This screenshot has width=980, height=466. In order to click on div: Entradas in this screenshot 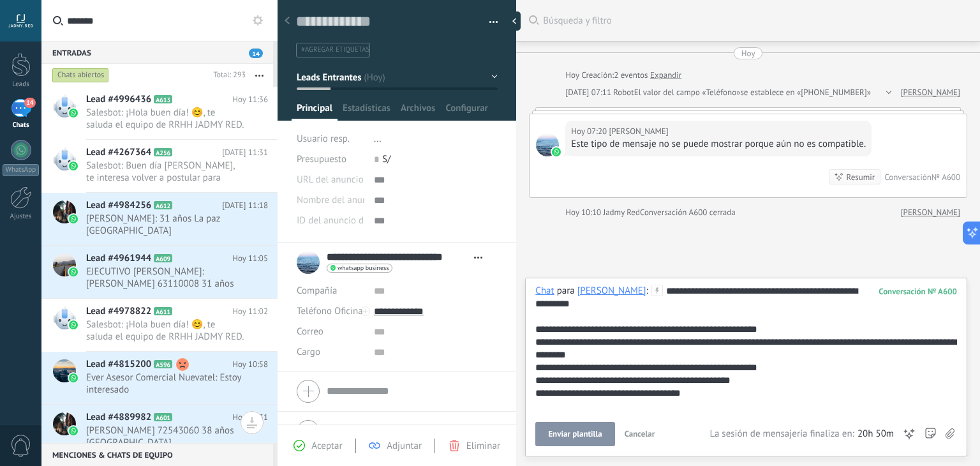, I will do `click(157, 52)`.